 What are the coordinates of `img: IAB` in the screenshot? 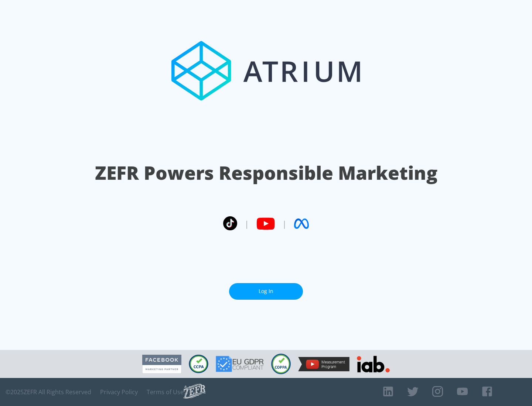 It's located at (373, 364).